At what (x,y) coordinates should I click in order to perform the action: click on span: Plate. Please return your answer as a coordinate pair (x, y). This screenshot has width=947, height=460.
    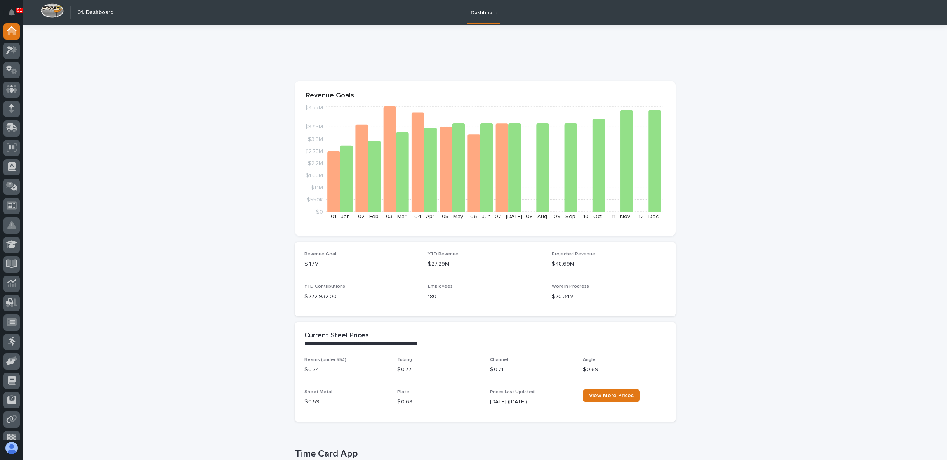
    Looking at the image, I should click on (403, 392).